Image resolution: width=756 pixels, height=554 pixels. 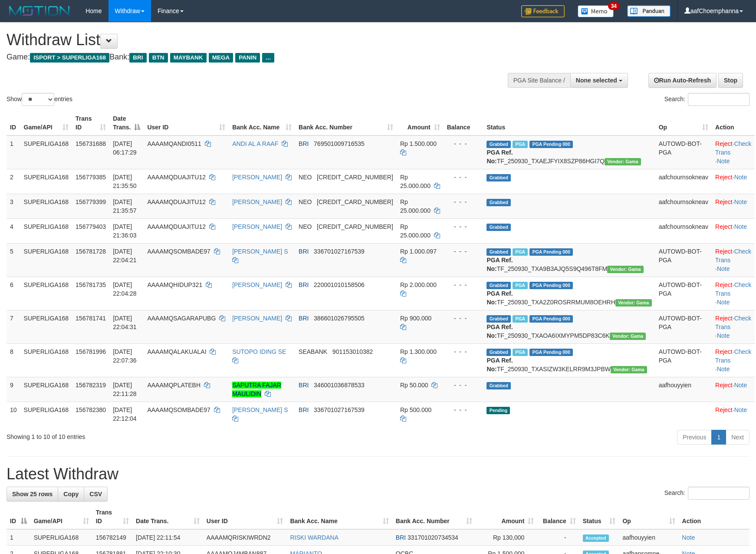 I want to click on span: 156781735, so click(x=91, y=285).